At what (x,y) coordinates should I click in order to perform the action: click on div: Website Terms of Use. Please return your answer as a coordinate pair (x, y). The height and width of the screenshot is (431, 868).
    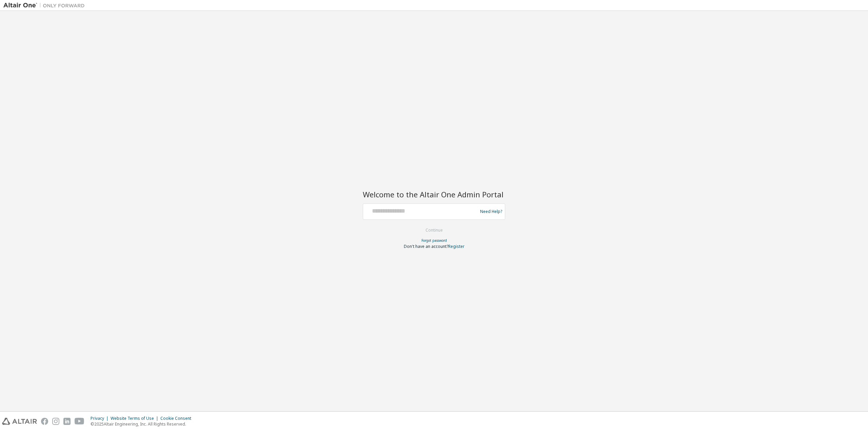
    Looking at the image, I should click on (135, 418).